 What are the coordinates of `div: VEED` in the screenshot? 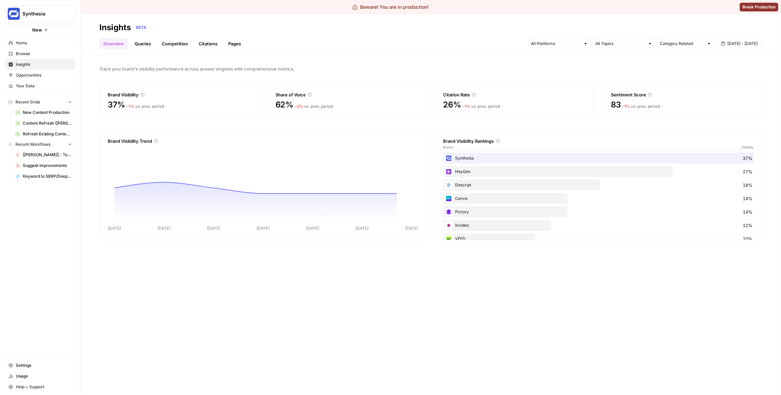 It's located at (599, 239).